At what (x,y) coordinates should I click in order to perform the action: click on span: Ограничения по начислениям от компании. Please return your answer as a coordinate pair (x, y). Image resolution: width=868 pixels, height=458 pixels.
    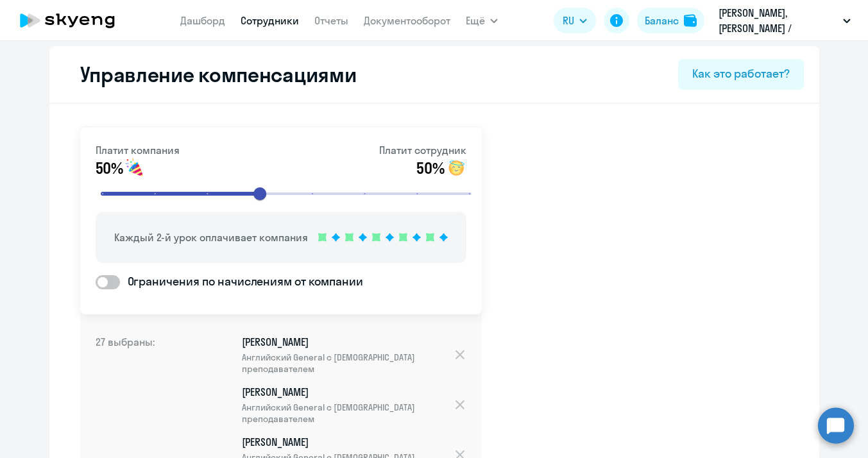
    Looking at the image, I should click on (241, 281).